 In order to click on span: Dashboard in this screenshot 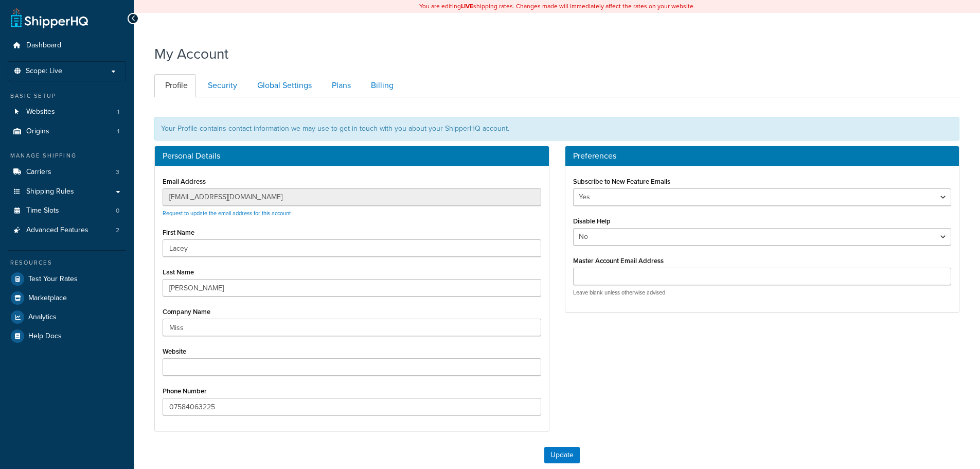, I will do `click(44, 46)`.